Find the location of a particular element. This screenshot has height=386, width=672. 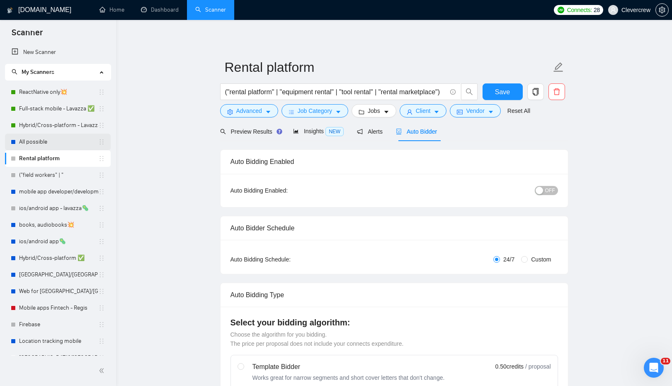

span: notification is located at coordinates (360, 131).